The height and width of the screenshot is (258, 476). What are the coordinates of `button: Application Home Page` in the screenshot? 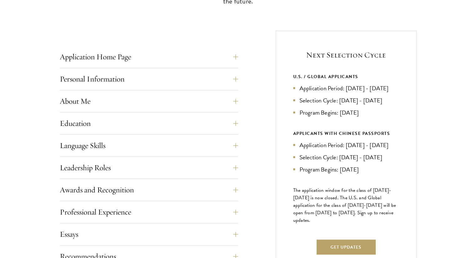 It's located at (149, 57).